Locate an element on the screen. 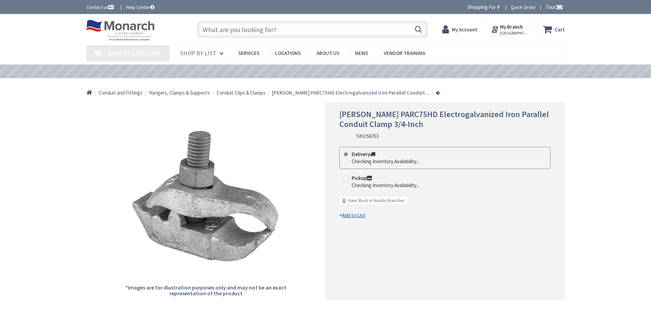 Image resolution: width=651 pixels, height=311 pixels. span: Vendor Training is located at coordinates (405, 53).